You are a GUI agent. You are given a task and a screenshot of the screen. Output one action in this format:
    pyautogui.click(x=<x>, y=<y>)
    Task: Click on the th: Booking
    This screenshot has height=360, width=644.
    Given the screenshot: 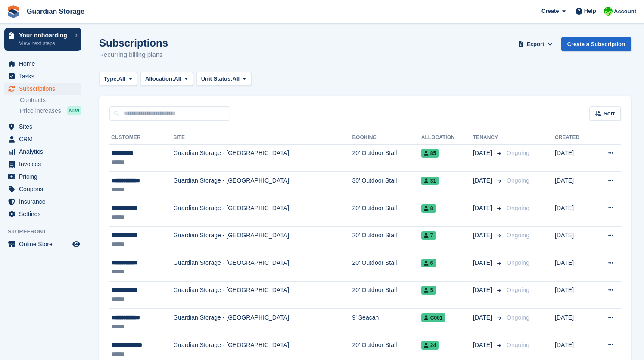 What is the action you would take?
    pyautogui.click(x=386, y=138)
    